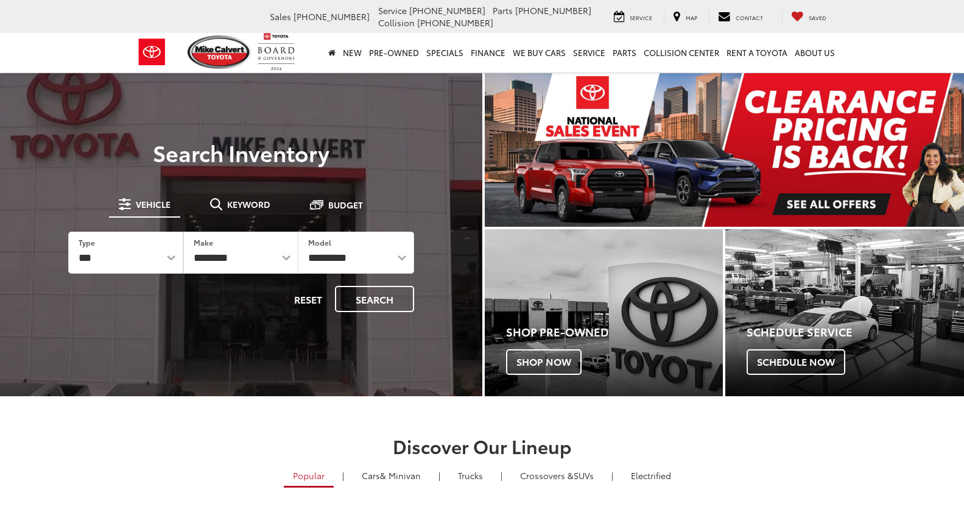  What do you see at coordinates (749, 17) in the screenshot?
I see `span: Contact` at bounding box center [749, 17].